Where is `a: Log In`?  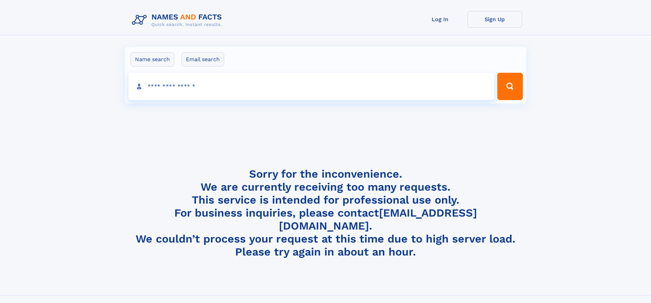 a: Log In is located at coordinates (440, 19).